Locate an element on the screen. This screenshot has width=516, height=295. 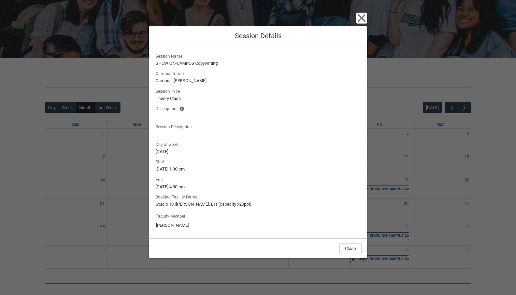
lightning-formatted-text: Theory Class is located at coordinates (258, 99).